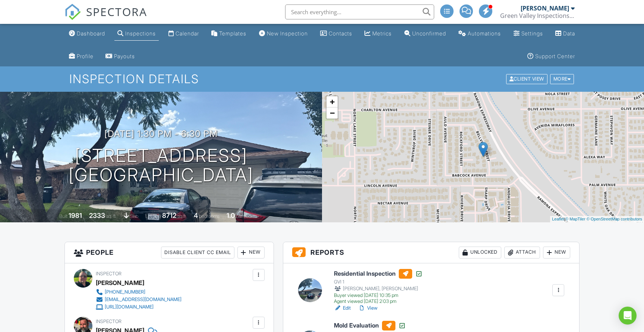 The width and height of the screenshot is (644, 332). What do you see at coordinates (246, 216) in the screenshot?
I see `span: bathrooms` at bounding box center [246, 216].